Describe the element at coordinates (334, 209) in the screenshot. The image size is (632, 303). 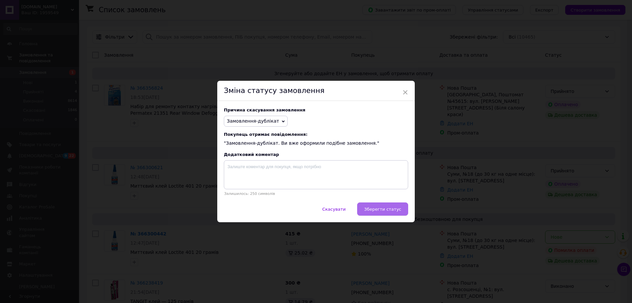
I see `span: Скасувати` at that location.